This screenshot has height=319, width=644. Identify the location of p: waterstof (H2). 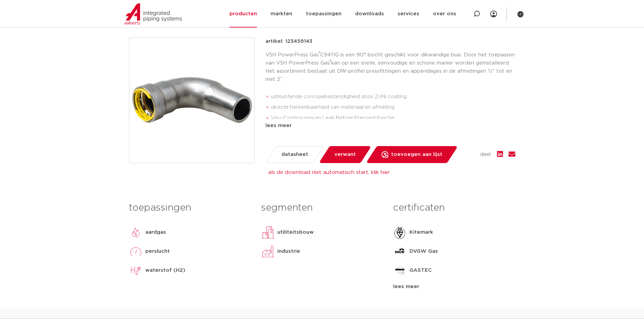
(165, 270).